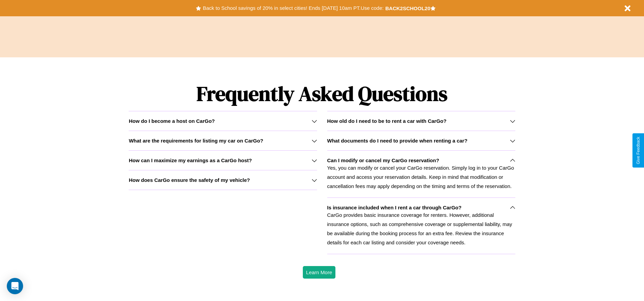 This screenshot has width=644, height=301. What do you see at coordinates (190, 160) in the screenshot?
I see `h3: How can I maximize my earnings as a CarGo host?` at bounding box center [190, 160].